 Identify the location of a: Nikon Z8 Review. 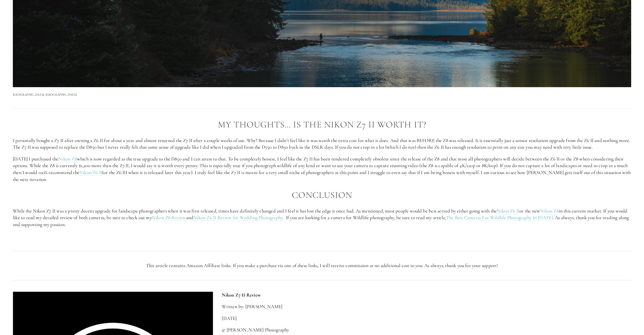
(169, 217).